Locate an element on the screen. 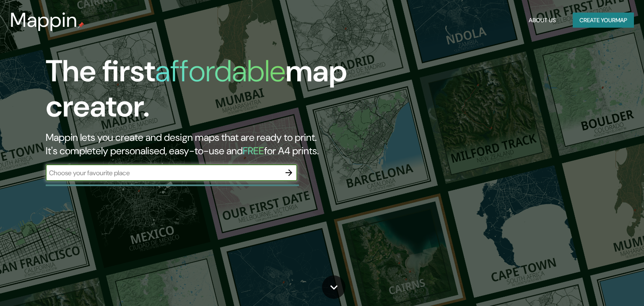  h3: Mappin is located at coordinates (44, 20).